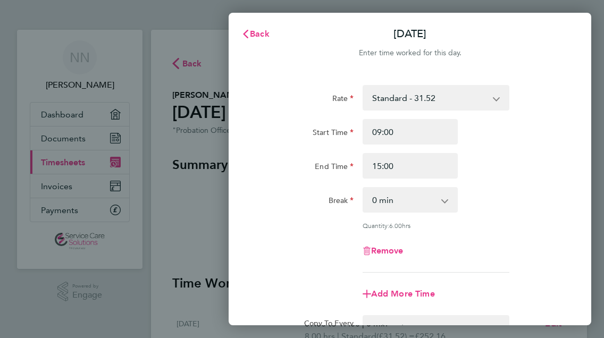 The image size is (604, 338). What do you see at coordinates (399, 294) in the screenshot?
I see `button: Add More Time` at bounding box center [399, 294].